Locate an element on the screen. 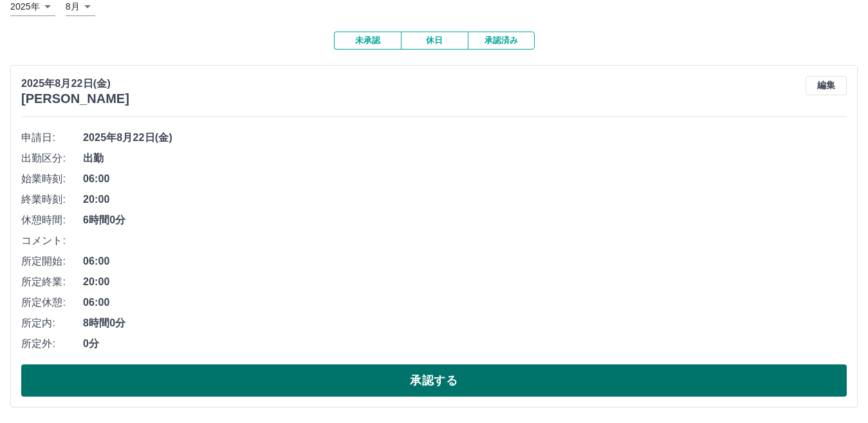 The image size is (868, 423). p: 2025年8月22日(金) is located at coordinates (76, 84).